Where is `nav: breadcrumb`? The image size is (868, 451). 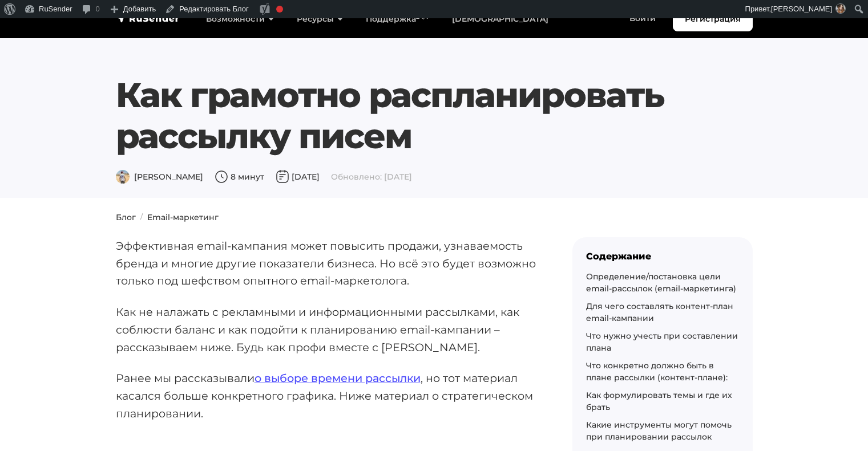 nav: breadcrumb is located at coordinates (434, 217).